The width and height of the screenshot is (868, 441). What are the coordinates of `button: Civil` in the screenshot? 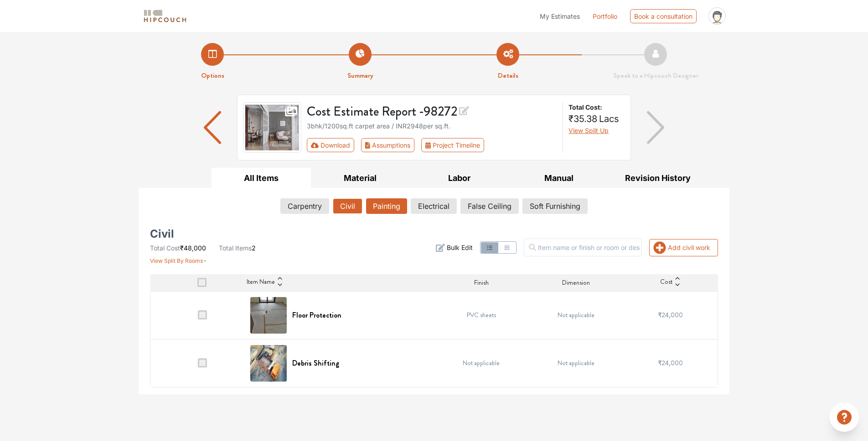 It's located at (347, 206).